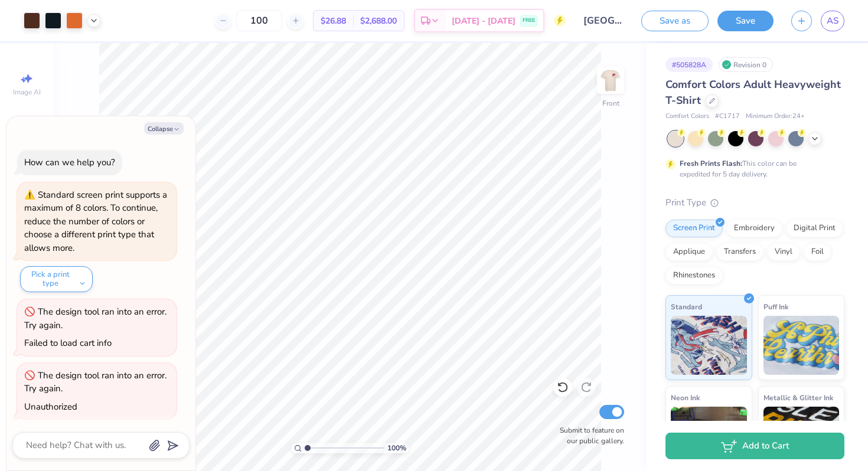 Image resolution: width=868 pixels, height=471 pixels. What do you see at coordinates (397, 448) in the screenshot?
I see `span: 100 %` at bounding box center [397, 448].